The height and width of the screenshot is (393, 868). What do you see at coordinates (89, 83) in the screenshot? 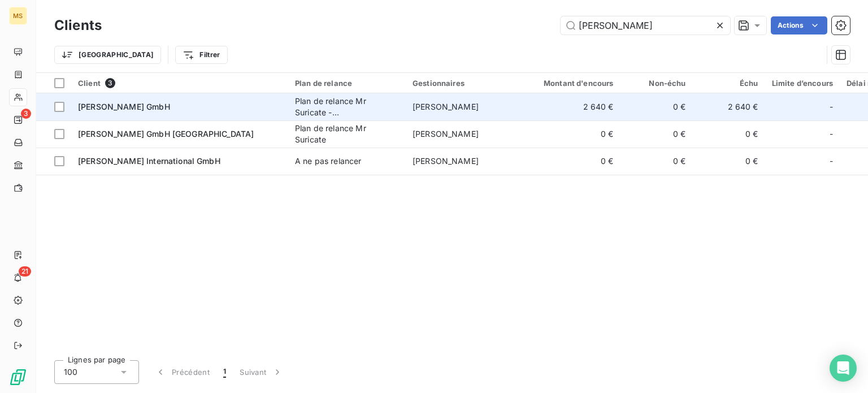
I see `span: Client` at bounding box center [89, 83].